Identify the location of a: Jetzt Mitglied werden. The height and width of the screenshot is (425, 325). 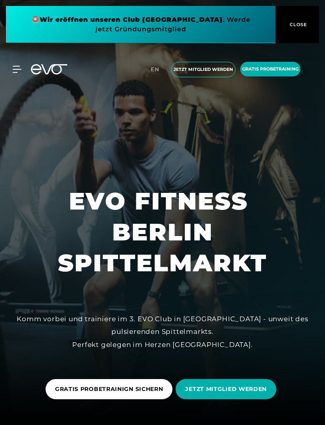
(203, 69).